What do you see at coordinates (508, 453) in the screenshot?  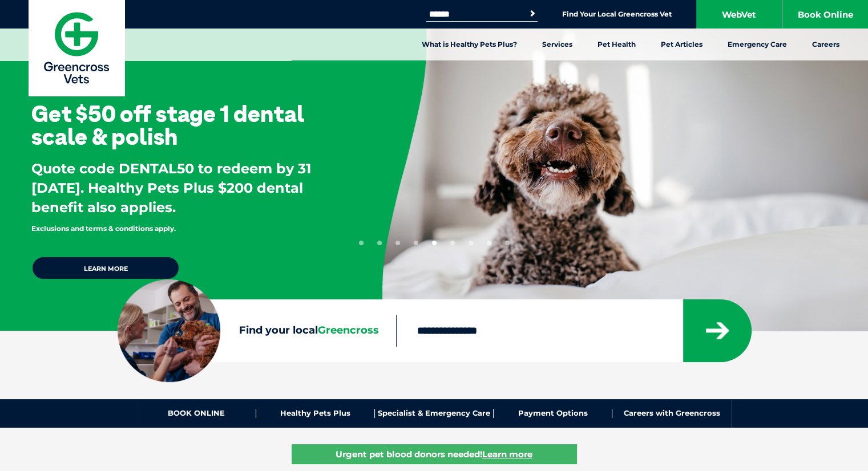 I see `u: Learn more` at bounding box center [508, 453].